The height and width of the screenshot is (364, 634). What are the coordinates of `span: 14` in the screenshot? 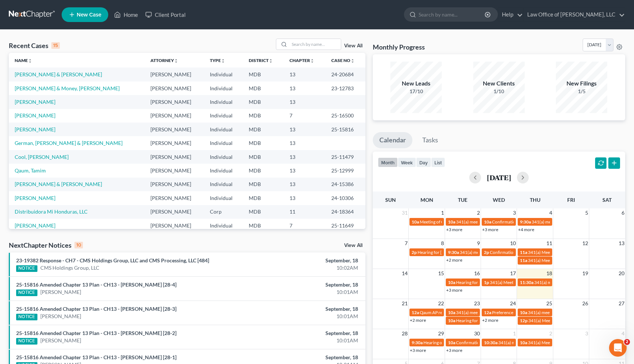 It's located at (405, 273).